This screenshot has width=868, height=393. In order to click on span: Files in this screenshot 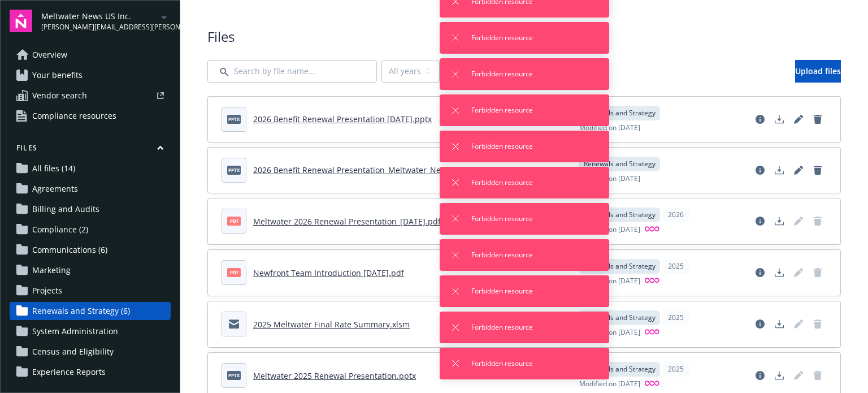, I will do `click(524, 36)`.